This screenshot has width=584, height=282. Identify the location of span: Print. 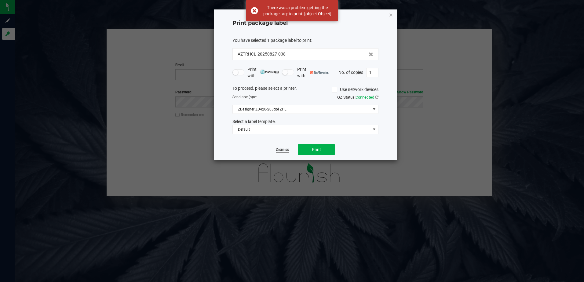
(317, 150).